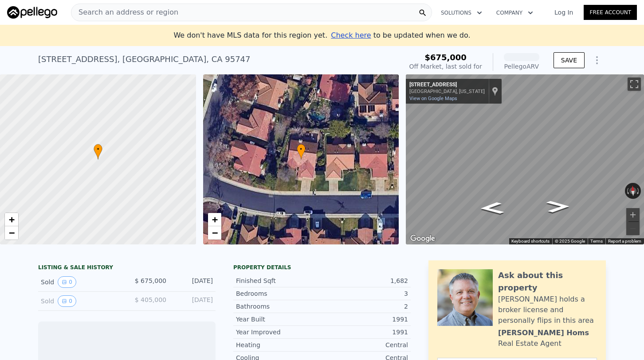 Image resolution: width=644 pixels, height=360 pixels. I want to click on a: View on Google Maps, so click(433, 98).